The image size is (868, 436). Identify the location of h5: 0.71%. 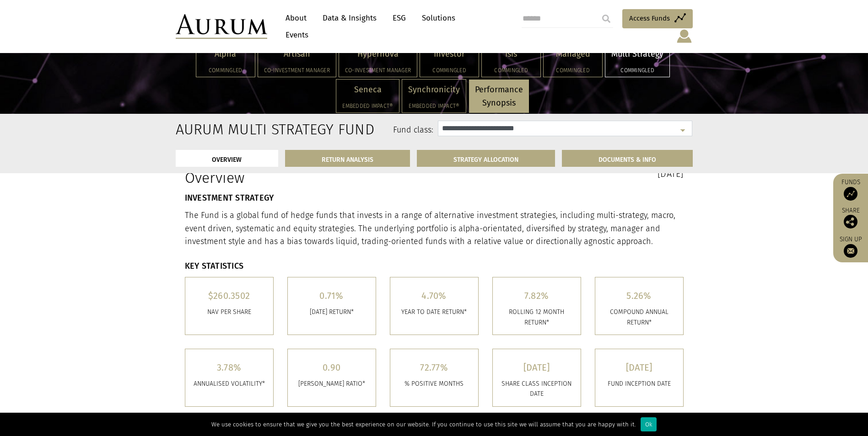
(332, 296).